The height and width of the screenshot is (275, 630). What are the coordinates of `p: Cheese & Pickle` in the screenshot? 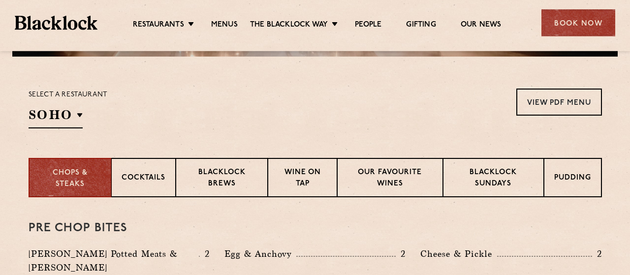 It's located at (459, 254).